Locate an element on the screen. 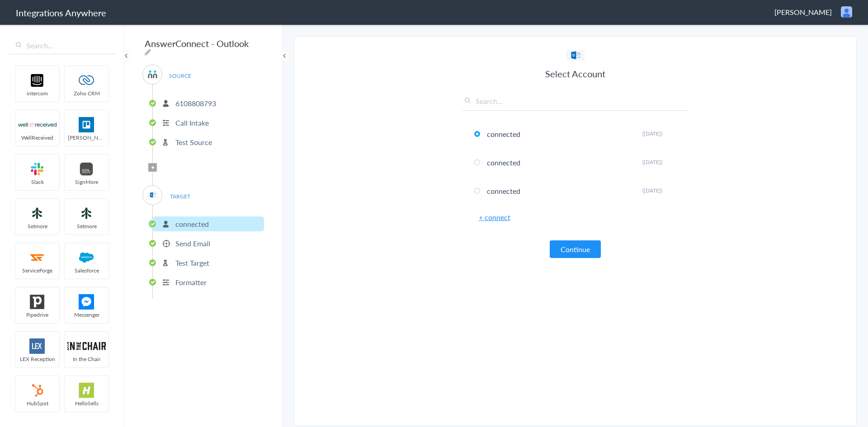 The width and height of the screenshot is (868, 427). img: slack-logo.svg is located at coordinates (37, 169).